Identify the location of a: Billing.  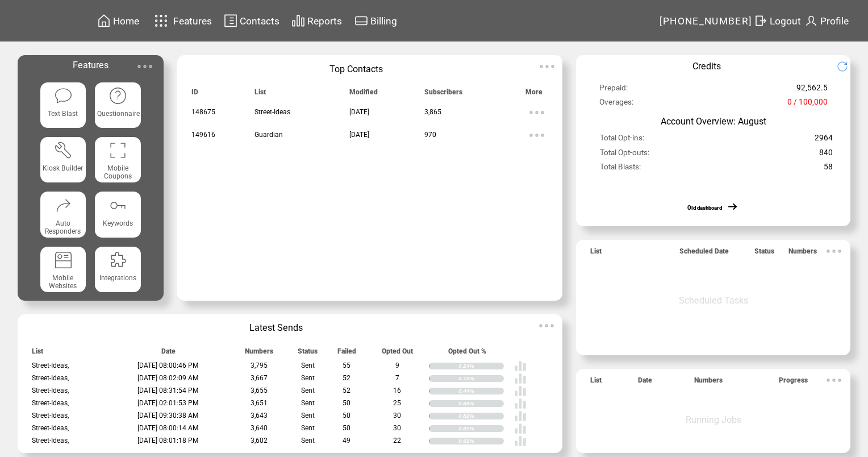
(376, 20).